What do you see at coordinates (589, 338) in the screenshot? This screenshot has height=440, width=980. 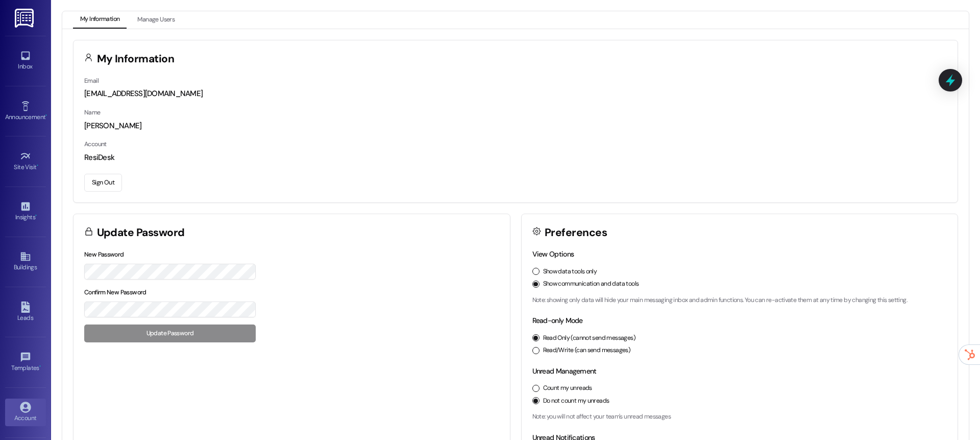 I see `label: Read Only (cannot send messages)` at bounding box center [589, 338].